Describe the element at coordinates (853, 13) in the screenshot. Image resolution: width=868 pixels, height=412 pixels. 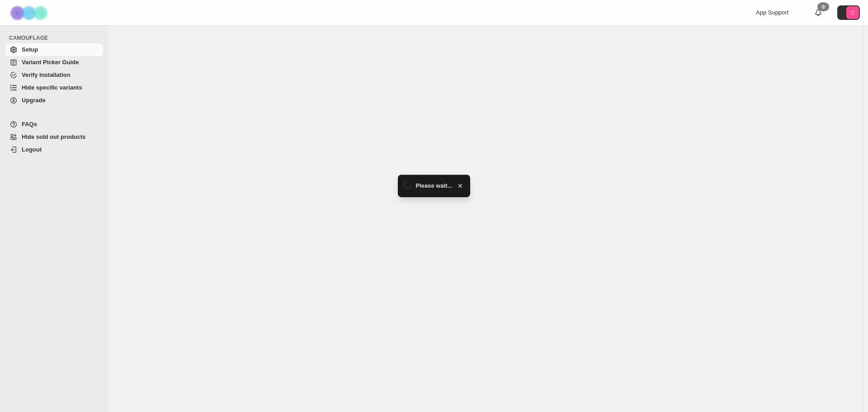
I see `text: C` at that location.